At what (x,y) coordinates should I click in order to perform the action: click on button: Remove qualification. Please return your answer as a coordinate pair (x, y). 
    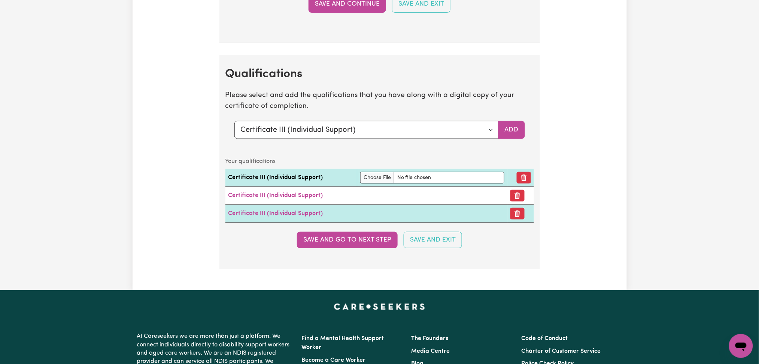
    Looking at the image, I should click on (524, 177).